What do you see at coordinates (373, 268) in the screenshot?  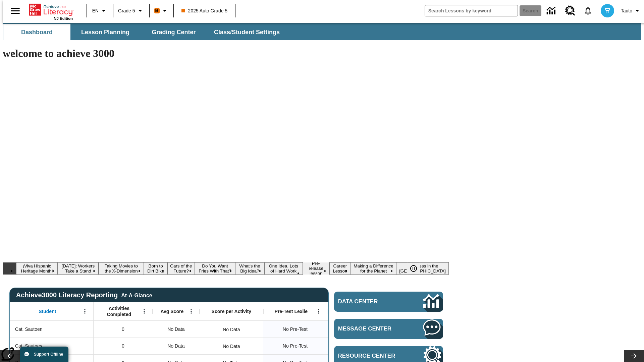 I see `button: Slide 11 Making a Difference for the Planet` at bounding box center [373, 268].